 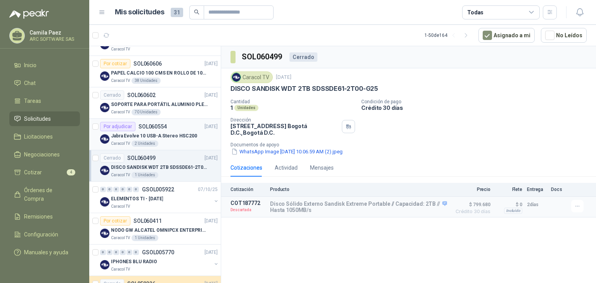 I want to click on p: Docs, so click(x=559, y=189).